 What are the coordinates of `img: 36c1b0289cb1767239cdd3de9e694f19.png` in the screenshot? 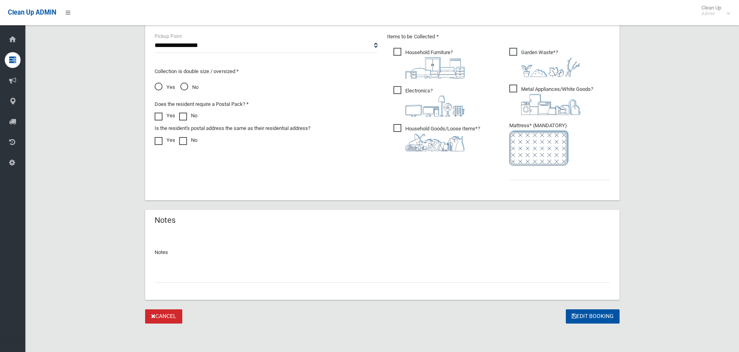 It's located at (551, 104).